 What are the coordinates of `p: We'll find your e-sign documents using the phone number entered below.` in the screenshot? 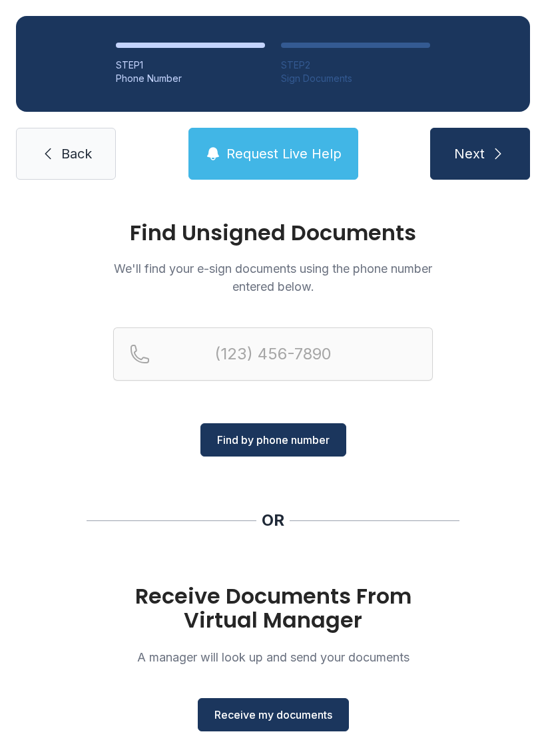 It's located at (273, 278).